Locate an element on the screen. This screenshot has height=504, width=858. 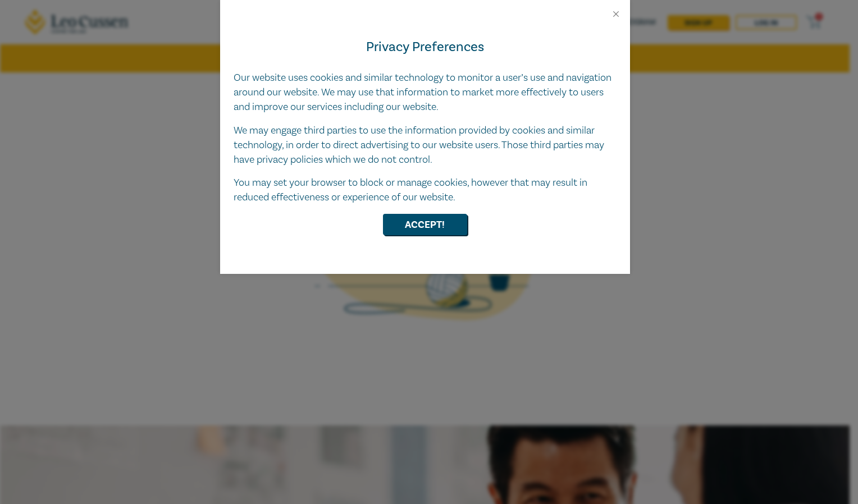
button: Accept! is located at coordinates (425, 225).